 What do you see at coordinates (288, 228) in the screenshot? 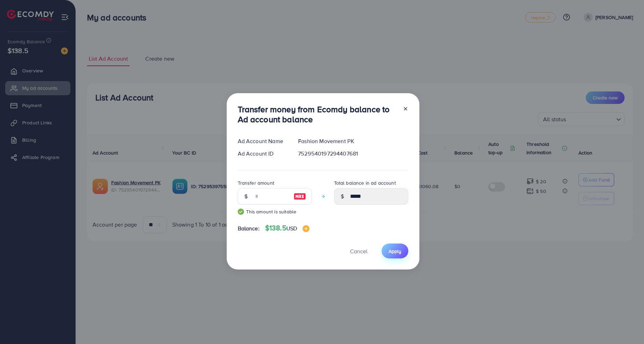
I see `h4: $138.5` at bounding box center [288, 228].